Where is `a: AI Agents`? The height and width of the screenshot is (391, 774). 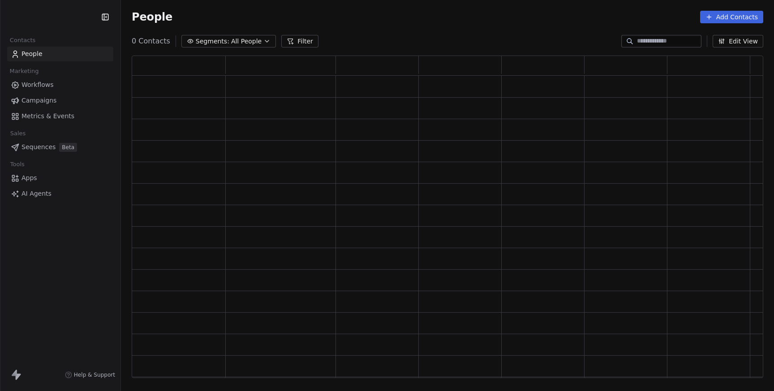 a: AI Agents is located at coordinates (60, 193).